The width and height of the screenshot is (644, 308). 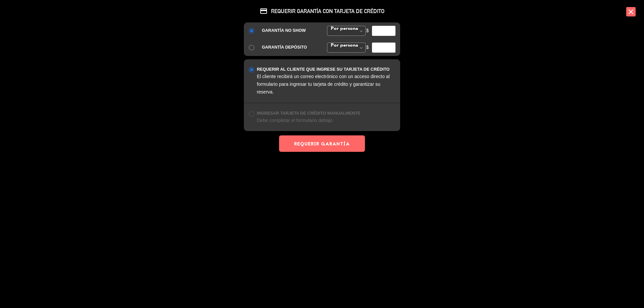 I want to click on button: REQUERIR GARANTÍA, so click(x=322, y=143).